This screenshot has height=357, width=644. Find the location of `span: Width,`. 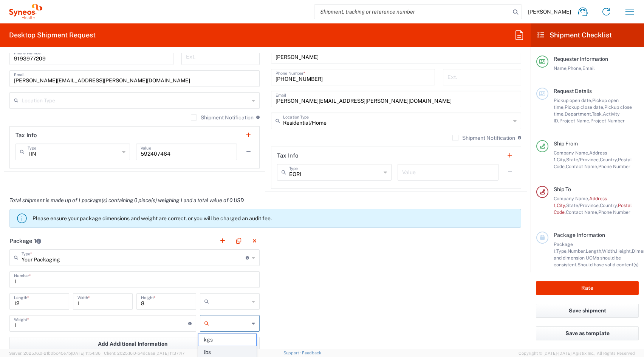

span: Width, is located at coordinates (609, 251).